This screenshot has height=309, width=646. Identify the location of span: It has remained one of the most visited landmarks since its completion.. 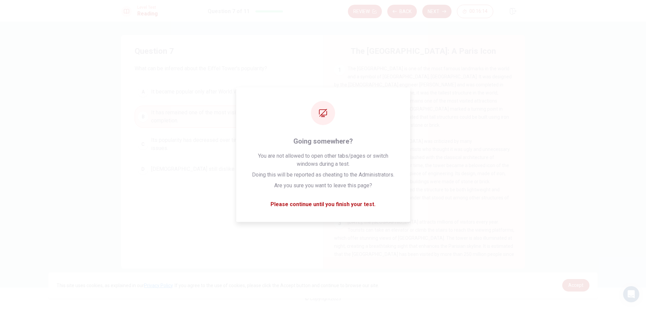
(229, 117).